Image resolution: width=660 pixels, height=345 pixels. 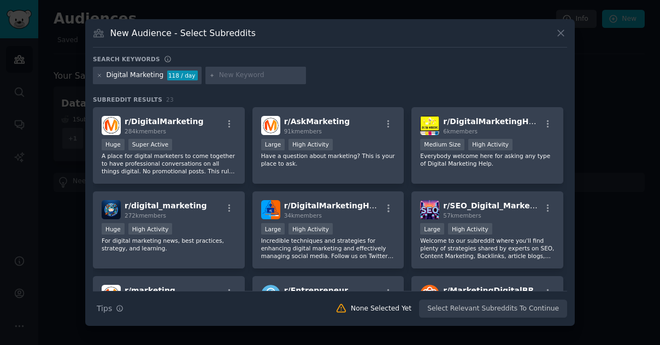 I want to click on div: Medium Size, so click(x=442, y=144).